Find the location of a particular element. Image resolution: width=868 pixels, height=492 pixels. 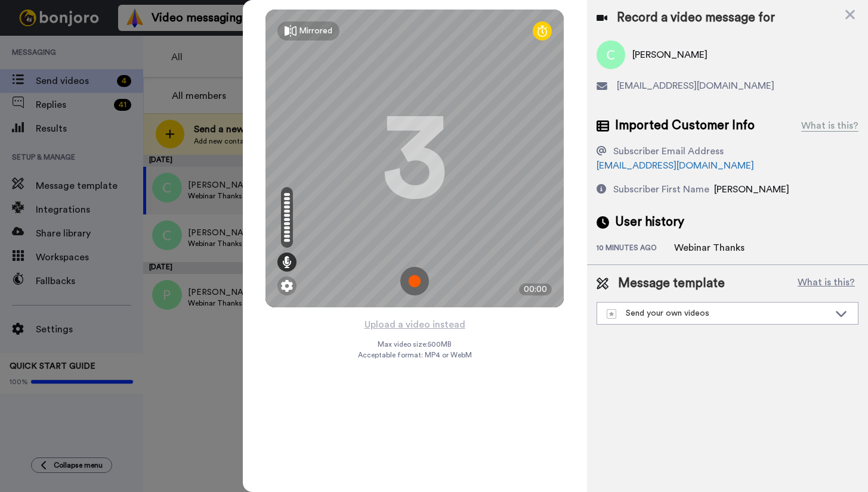

div: Send your own videos is located at coordinates (717, 313).